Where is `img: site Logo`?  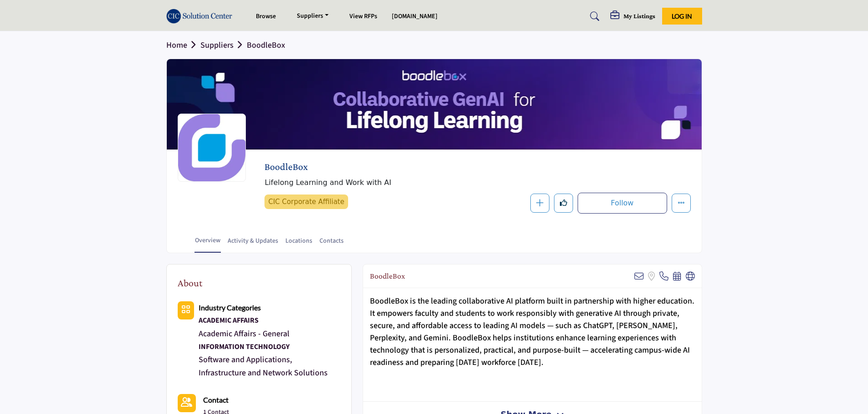
img: site Logo is located at coordinates (202, 16).